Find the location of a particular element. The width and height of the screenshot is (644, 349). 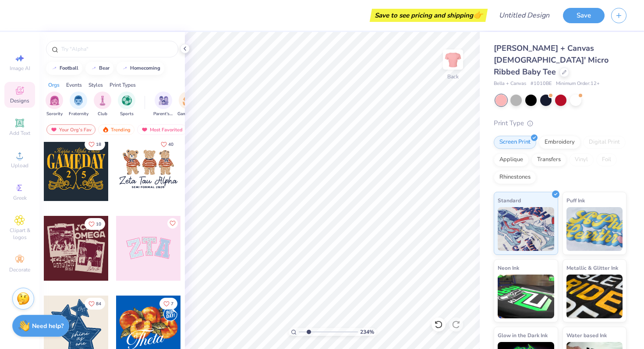

span: Upload is located at coordinates (20, 166).